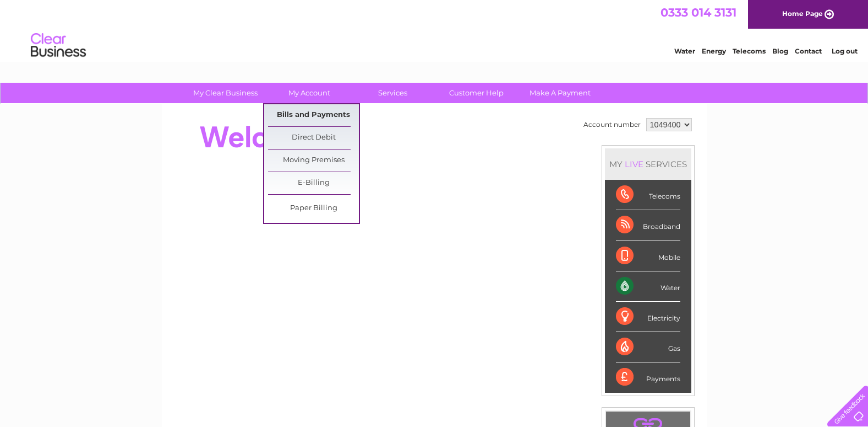 The height and width of the screenshot is (427, 868). I want to click on a: Energy, so click(714, 51).